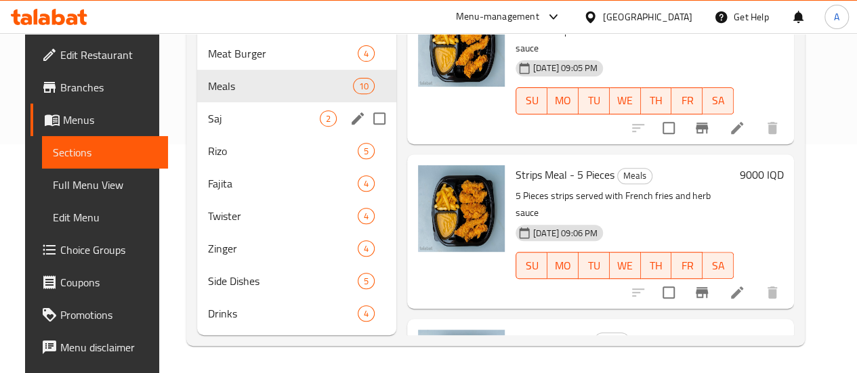 The width and height of the screenshot is (857, 373). Describe the element at coordinates (105, 185) in the screenshot. I see `a: Full Menu View` at that location.